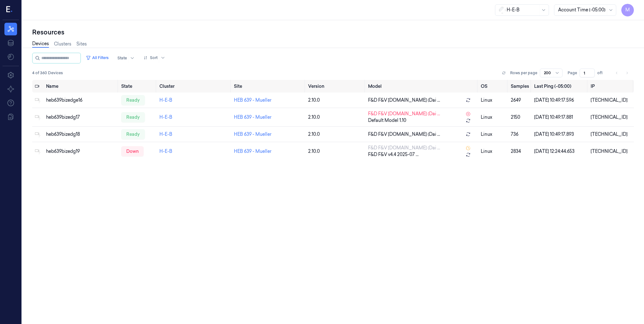  I want to click on button: M, so click(628, 10).